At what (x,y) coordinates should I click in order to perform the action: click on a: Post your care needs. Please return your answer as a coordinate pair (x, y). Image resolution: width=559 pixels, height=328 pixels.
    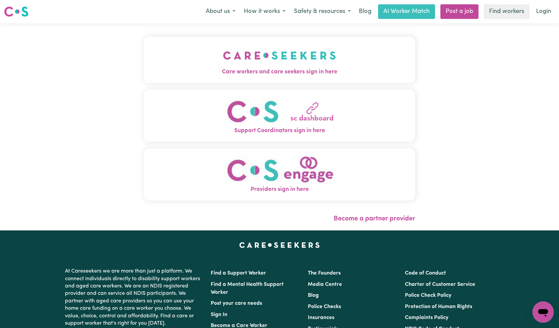
    Looking at the image, I should click on (236, 303).